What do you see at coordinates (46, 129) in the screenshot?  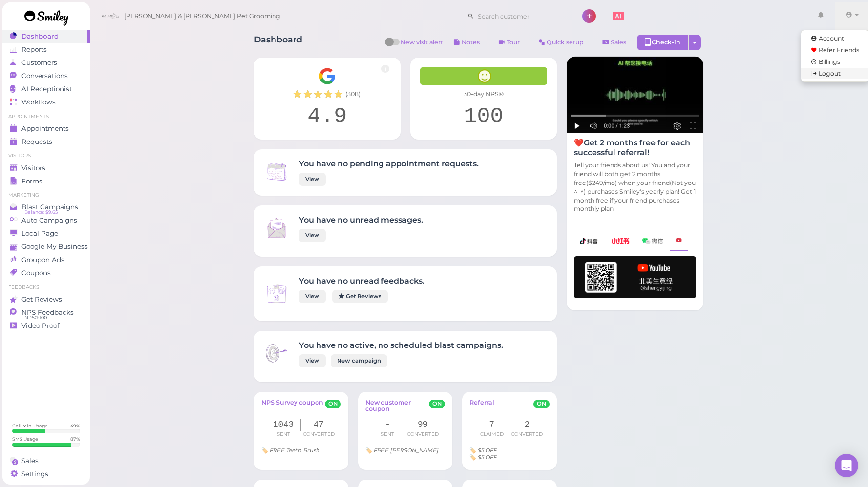 I see `a: Appointments` at bounding box center [46, 129].